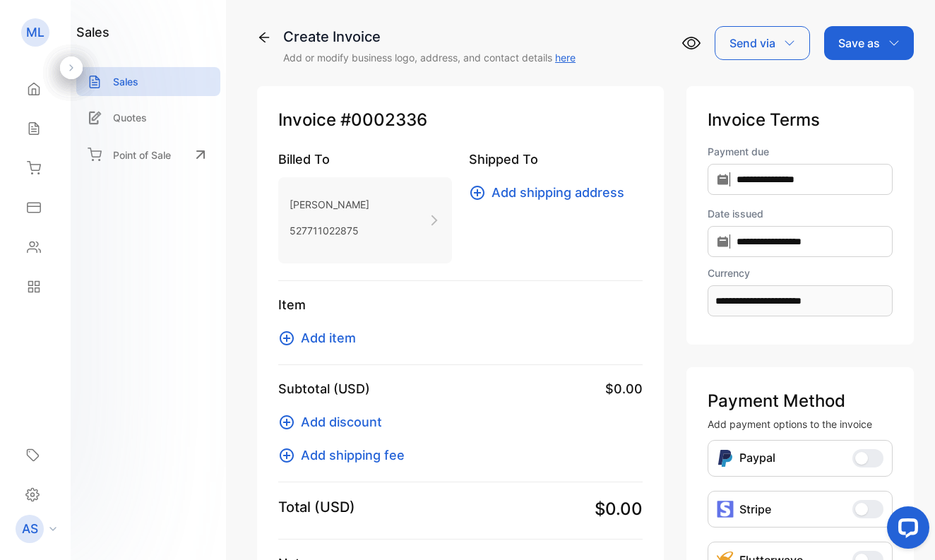  I want to click on label: Date issued, so click(800, 213).